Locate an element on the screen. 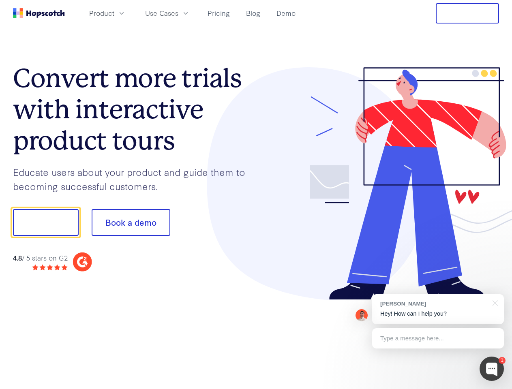  span: Use Cases is located at coordinates (162, 13).